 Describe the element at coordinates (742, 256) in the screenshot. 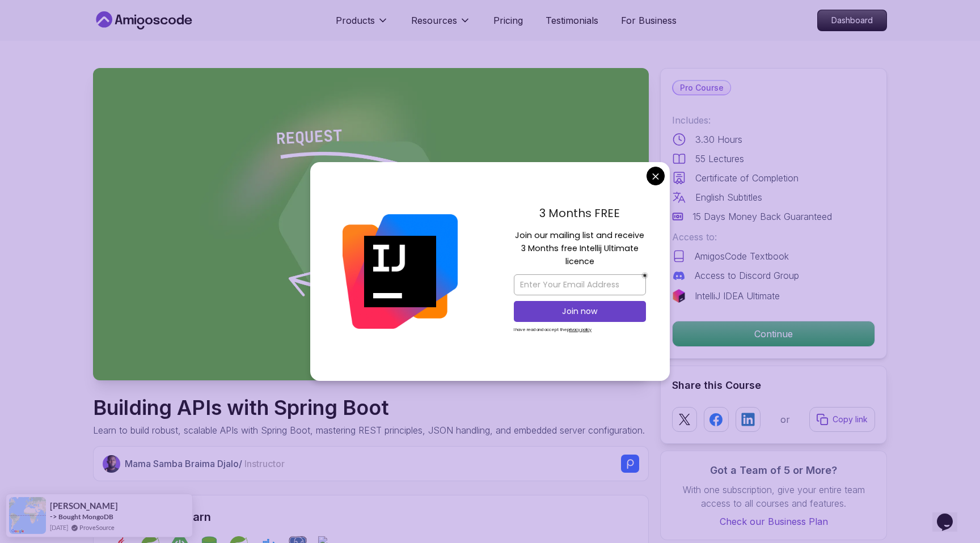

I see `p: AmigosCode Textbook` at that location.